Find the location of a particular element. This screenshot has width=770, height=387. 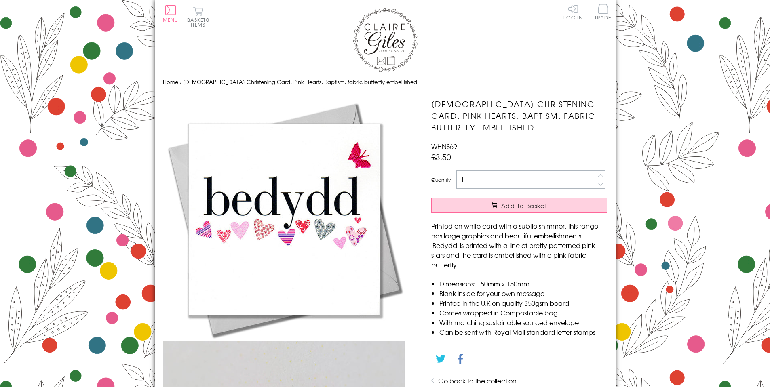

button: Menu is located at coordinates (170, 14).